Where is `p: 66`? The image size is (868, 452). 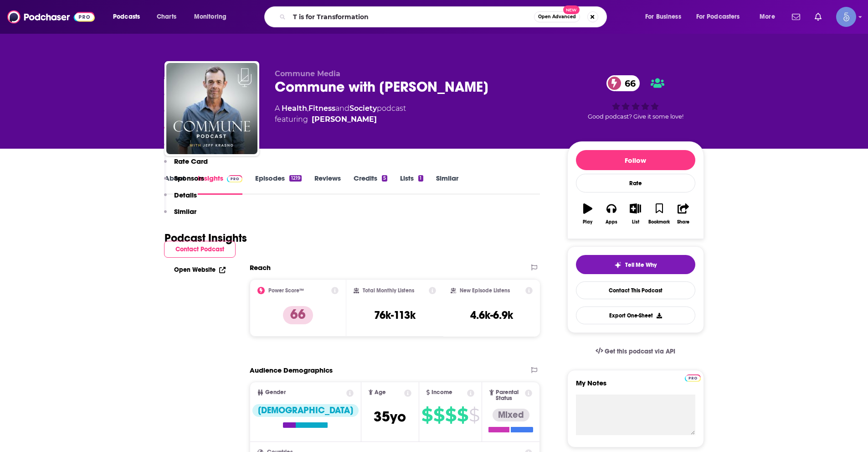
p: 66 is located at coordinates (298, 315).